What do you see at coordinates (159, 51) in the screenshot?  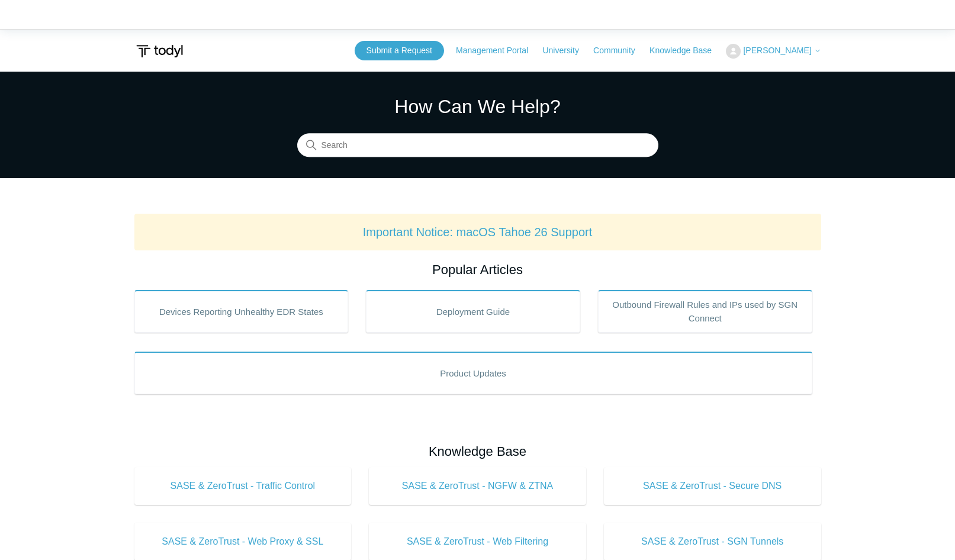 I see `img: Todyl Support Center Help Center home page` at bounding box center [159, 51].